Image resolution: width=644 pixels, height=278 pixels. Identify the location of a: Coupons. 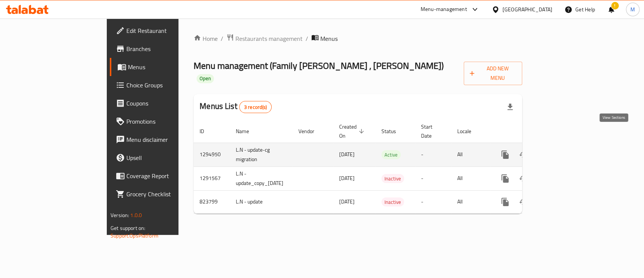
(162, 103).